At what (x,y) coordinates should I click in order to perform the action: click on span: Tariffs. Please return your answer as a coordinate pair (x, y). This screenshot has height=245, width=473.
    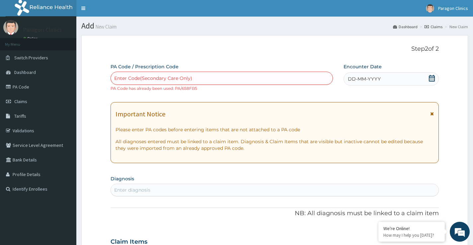
    Looking at the image, I should click on (20, 116).